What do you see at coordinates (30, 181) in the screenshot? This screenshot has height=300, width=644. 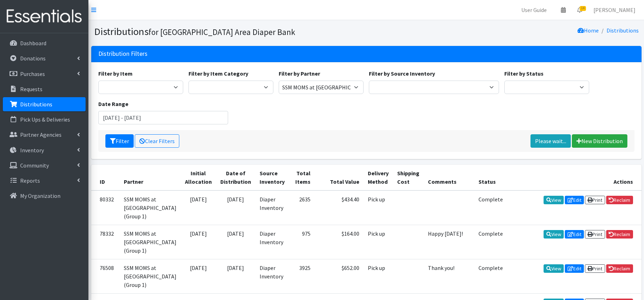 I see `p: Reports` at bounding box center [30, 181].